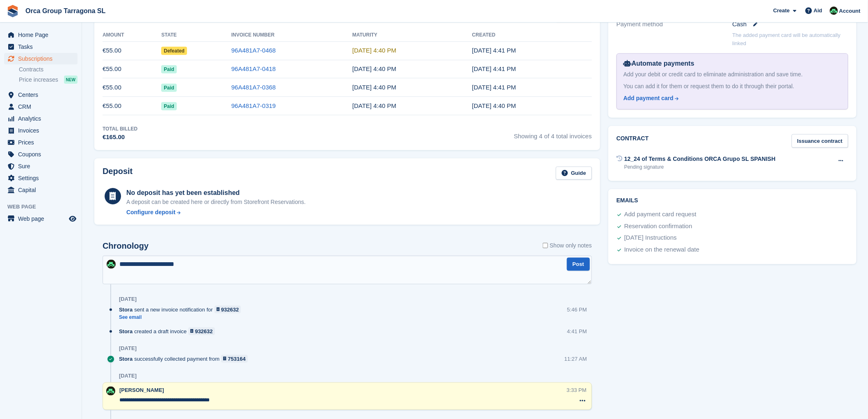 The image size is (868, 419). Describe the element at coordinates (174, 309) in the screenshot. I see `font: sent a new invoice notification for` at that location.